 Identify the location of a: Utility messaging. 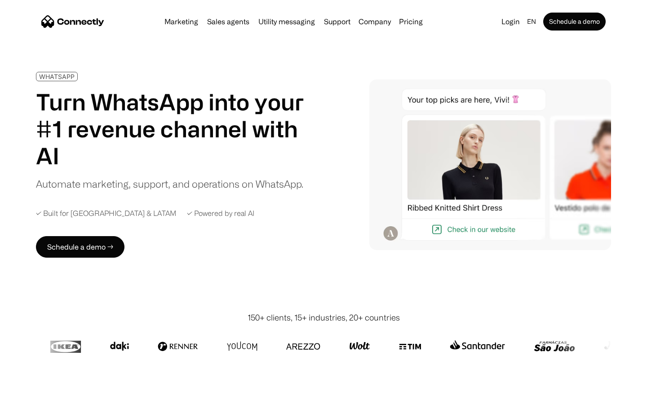
(287, 22).